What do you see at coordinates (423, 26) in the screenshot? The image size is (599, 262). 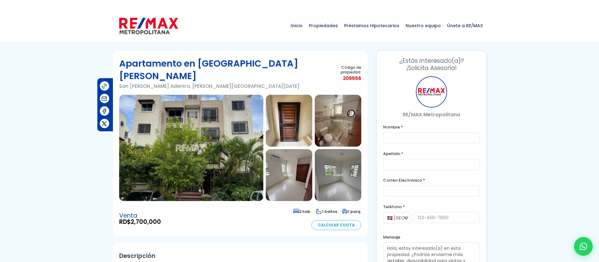 I see `span: Nuestro equipo` at bounding box center [423, 26].